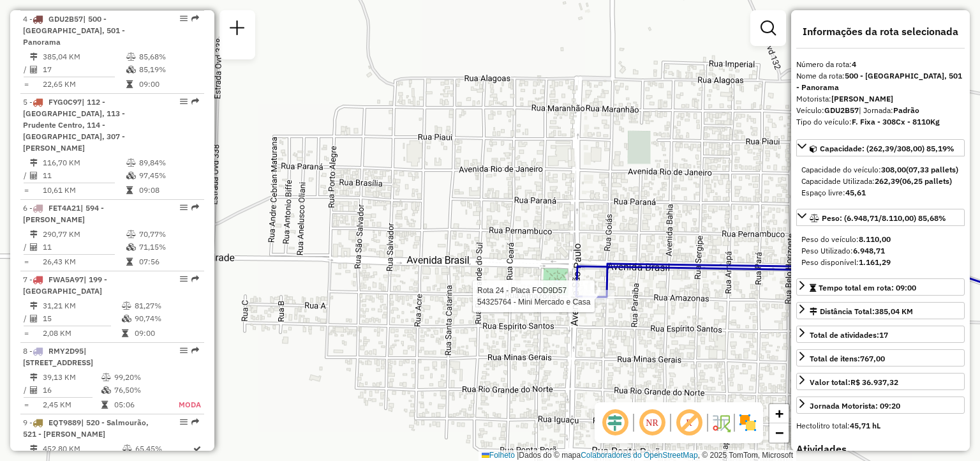 The height and width of the screenshot is (461, 980). I want to click on td: 07:56, so click(169, 262).